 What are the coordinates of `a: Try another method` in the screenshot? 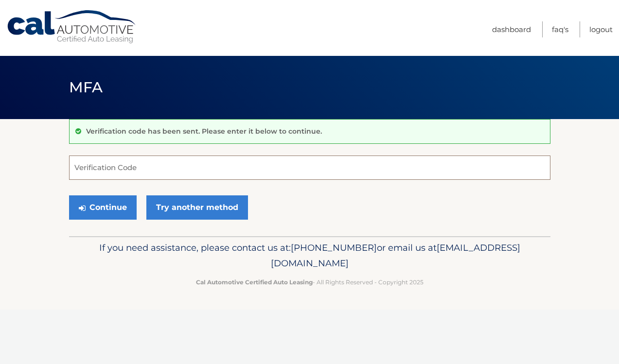 It's located at (197, 207).